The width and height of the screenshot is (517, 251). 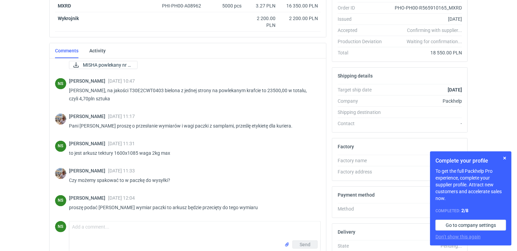 I want to click on div: Factory name, so click(x=363, y=160).